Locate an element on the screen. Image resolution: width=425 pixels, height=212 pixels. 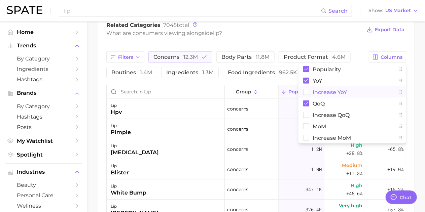
button: Popularity is located at coordinates (301, 92).